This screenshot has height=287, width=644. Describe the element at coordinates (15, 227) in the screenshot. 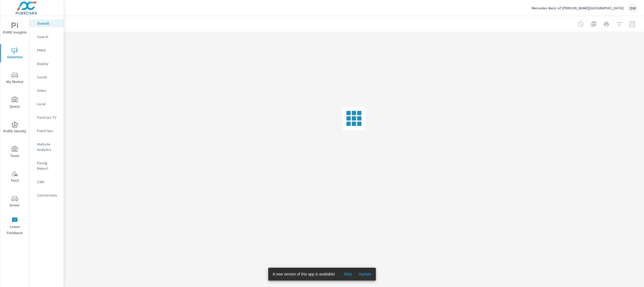

I see `span: Leave Feedback` at that location.